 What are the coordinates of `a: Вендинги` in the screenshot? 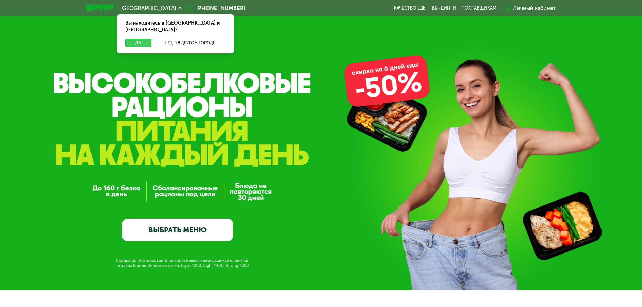 It's located at (444, 8).